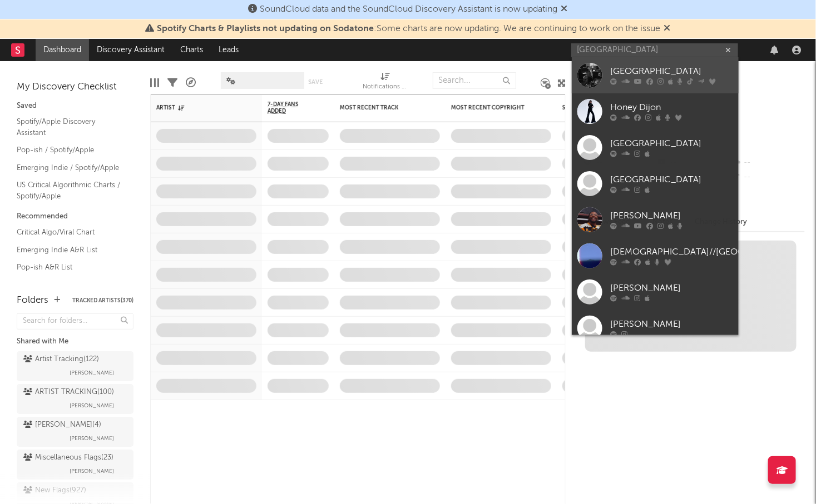 The width and height of the screenshot is (816, 504). What do you see at coordinates (70, 190) in the screenshot?
I see `a: US Critical Algorithmic Charts / Spotify/Apple` at bounding box center [70, 190].